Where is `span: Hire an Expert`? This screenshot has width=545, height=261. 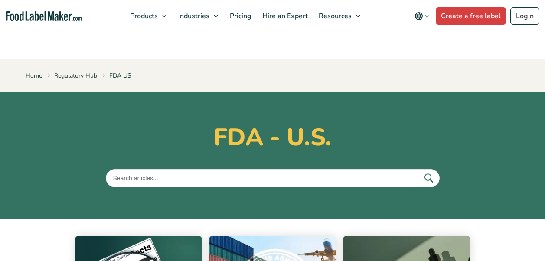
span: Hire an Expert is located at coordinates (284, 16).